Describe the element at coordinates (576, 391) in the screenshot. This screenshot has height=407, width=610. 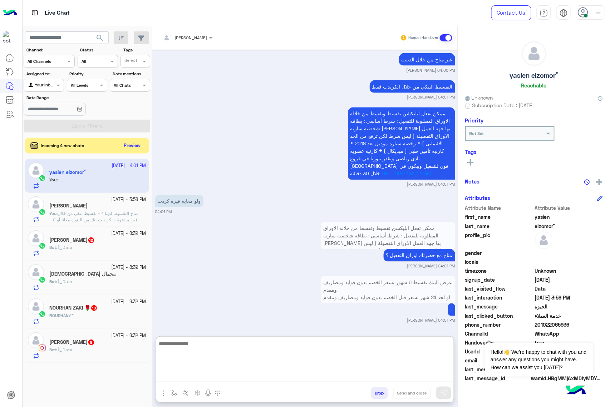
I see `img: hulul-logo.png` at that location.